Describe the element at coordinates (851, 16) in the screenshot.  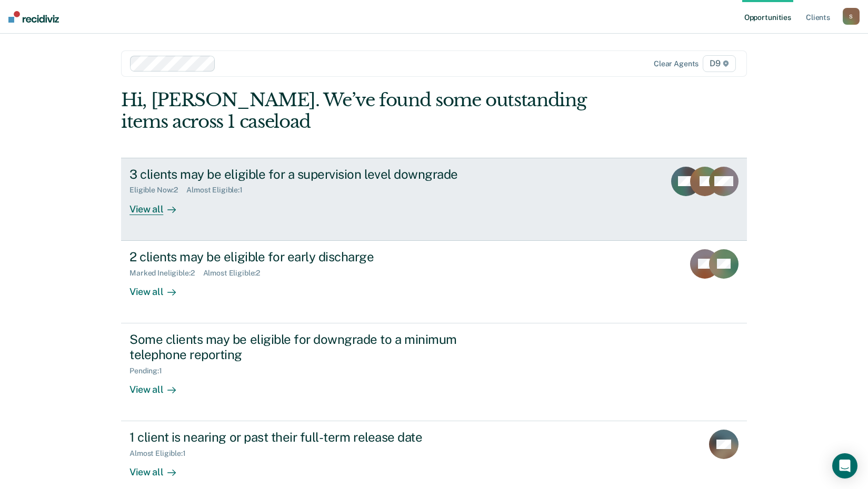
I see `div: S` at that location.